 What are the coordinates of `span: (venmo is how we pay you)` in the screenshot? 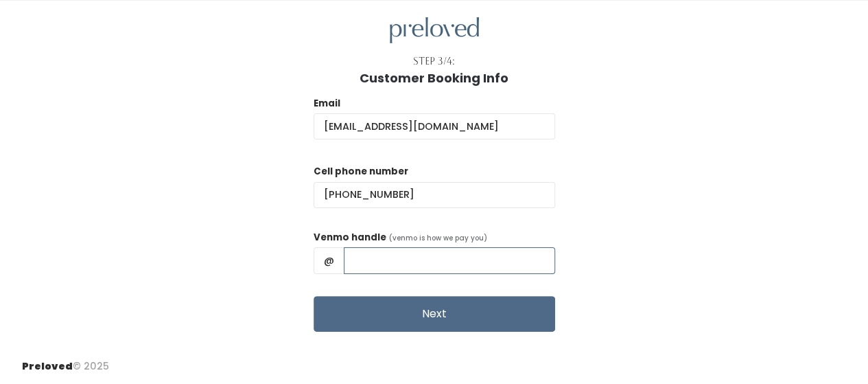 It's located at (438, 237).